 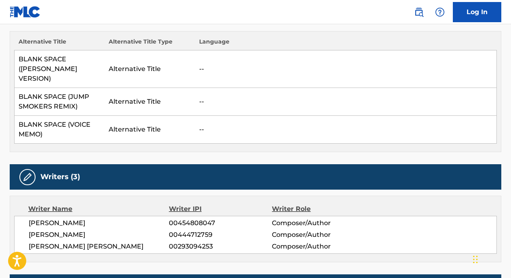 What do you see at coordinates (346, 44) in the screenshot?
I see `th: Language` at bounding box center [346, 44].